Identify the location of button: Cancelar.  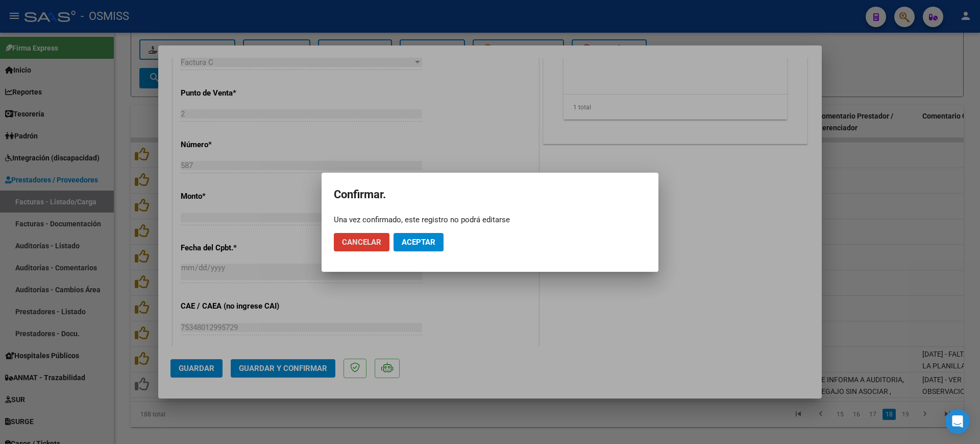
(362, 242).